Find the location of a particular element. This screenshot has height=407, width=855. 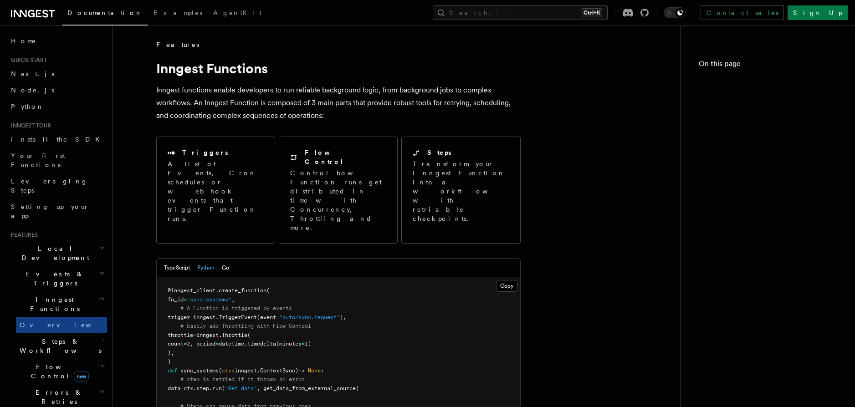

span: Setting up your app is located at coordinates (50, 211).